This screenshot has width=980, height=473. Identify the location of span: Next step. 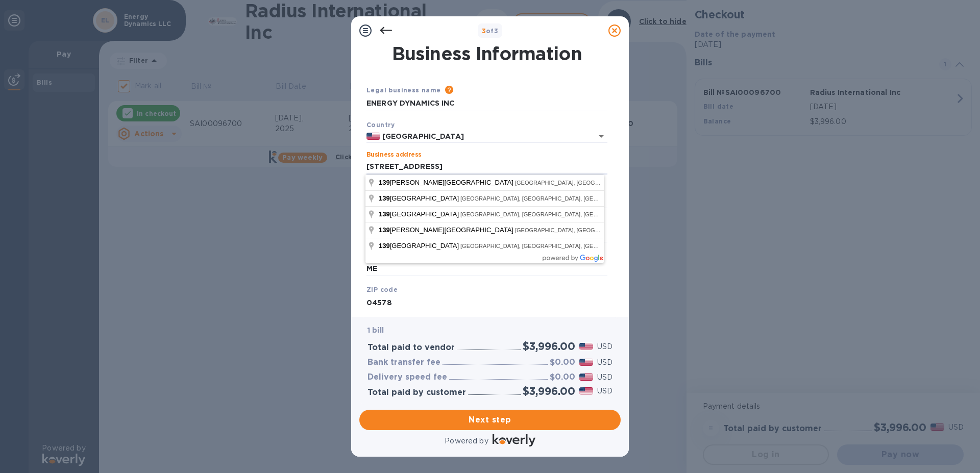
(490, 421).